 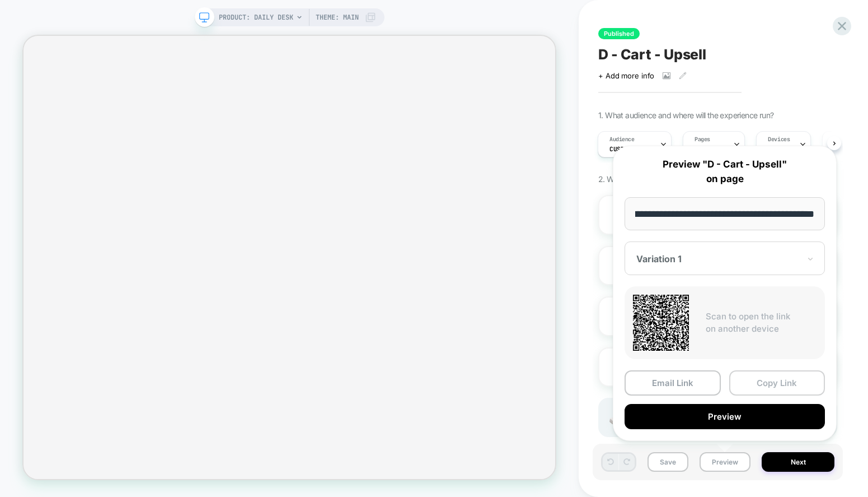 I want to click on span: Theme: MAIN, so click(x=337, y=17).